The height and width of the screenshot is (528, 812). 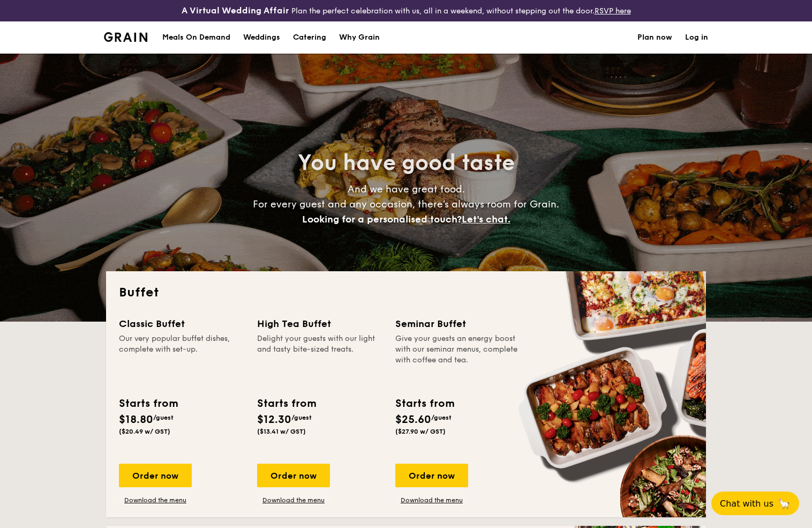 What do you see at coordinates (697, 38) in the screenshot?
I see `a: Log in` at bounding box center [697, 38].